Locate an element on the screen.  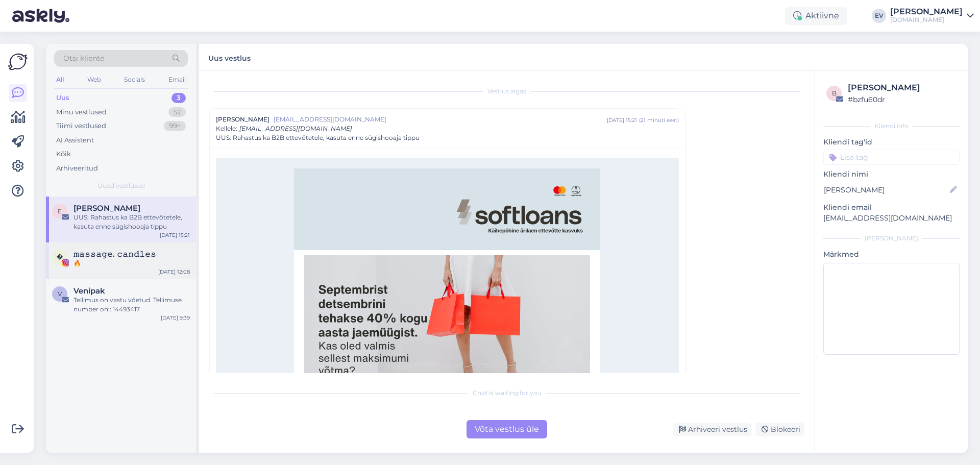
div: 99+ is located at coordinates (175, 126).